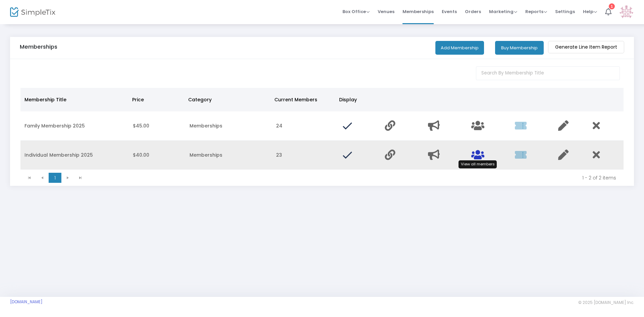 Image resolution: width=644 pixels, height=317 pixels. Describe the element at coordinates (460, 47) in the screenshot. I see `button: Add Membership` at that location.